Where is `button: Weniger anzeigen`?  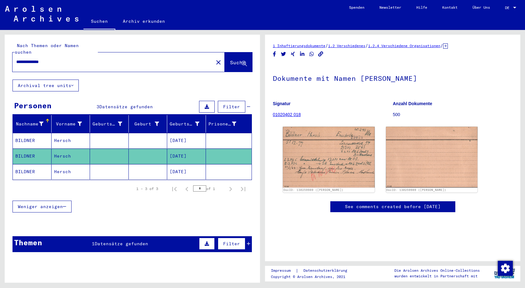 button: Weniger anzeigen is located at coordinates (42, 207).